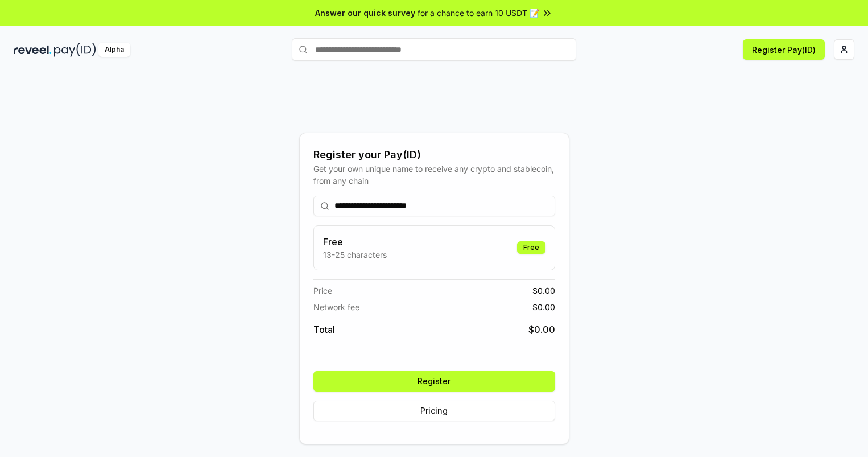 Image resolution: width=868 pixels, height=457 pixels. What do you see at coordinates (336, 307) in the screenshot?
I see `span: Network fee` at bounding box center [336, 307].